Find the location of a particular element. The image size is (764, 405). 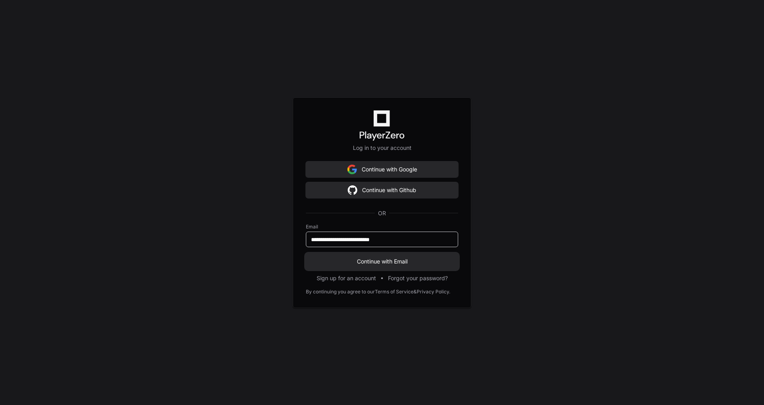

button: Continue with Email is located at coordinates (382, 262).